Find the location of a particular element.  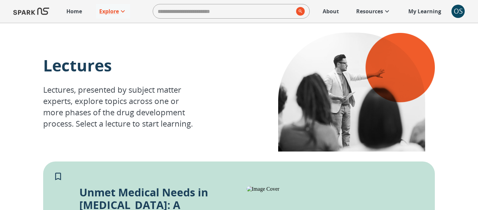

button: account of current user is located at coordinates (458, 11).